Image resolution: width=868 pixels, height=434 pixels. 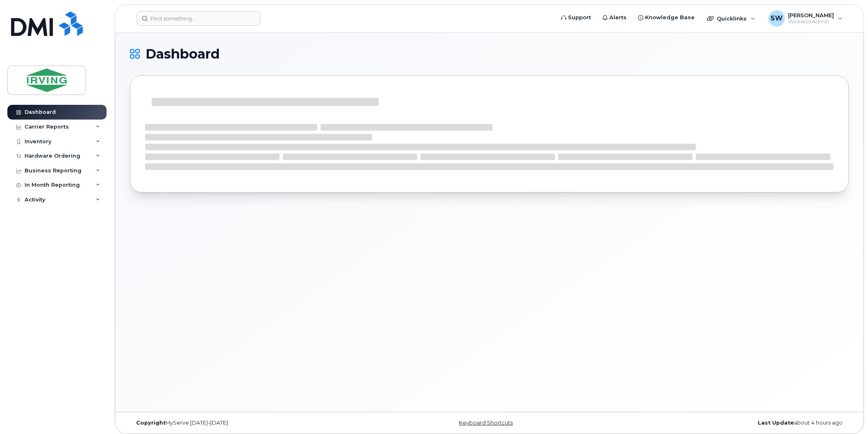 What do you see at coordinates (182, 54) in the screenshot?
I see `span: Dashboard` at bounding box center [182, 54].